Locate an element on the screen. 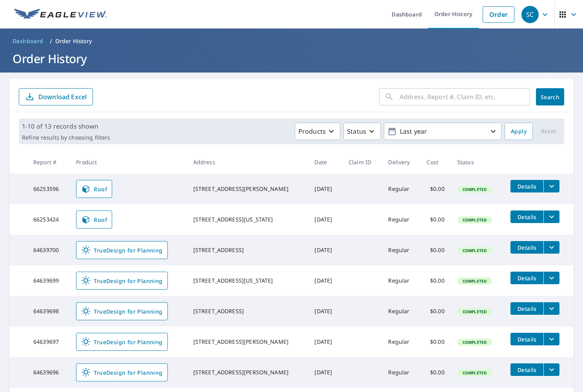 This screenshot has height=392, width=583. button: detailsBtn-64639696 is located at coordinates (527, 370).